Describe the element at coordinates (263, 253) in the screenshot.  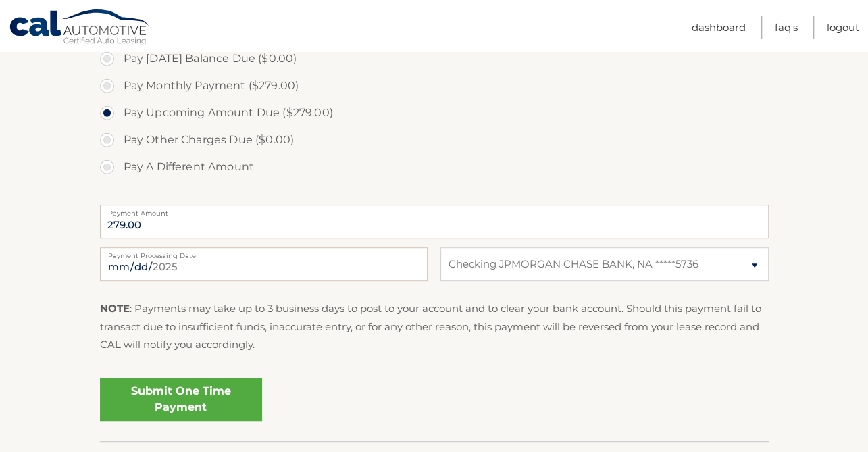
I see `label: Payment Processing Date` at that location.